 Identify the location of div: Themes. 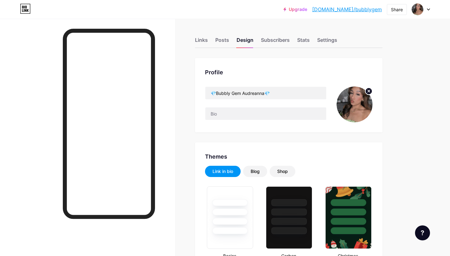
(289, 157).